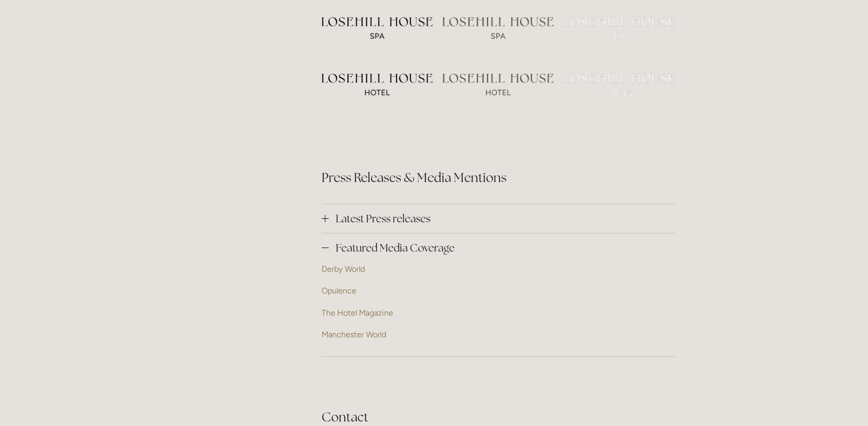  I want to click on img: Losehill-House-SPA-Logo-WHITE.png, so click(619, 27).